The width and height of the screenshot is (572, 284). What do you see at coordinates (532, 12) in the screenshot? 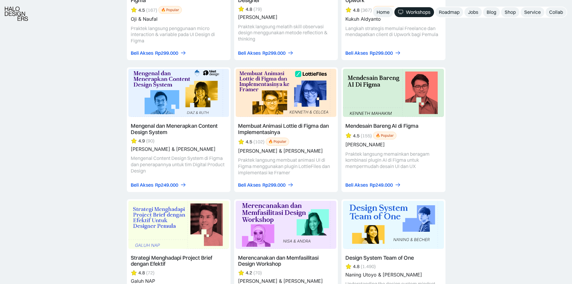
I see `div: Service` at bounding box center [532, 12].